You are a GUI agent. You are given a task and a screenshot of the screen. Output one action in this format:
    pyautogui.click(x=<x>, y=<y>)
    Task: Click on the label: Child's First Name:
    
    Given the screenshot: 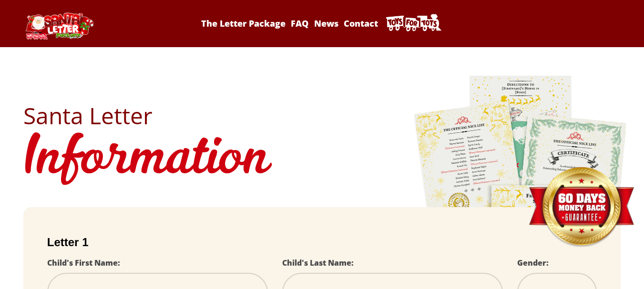 What is the action you would take?
    pyautogui.click(x=83, y=263)
    